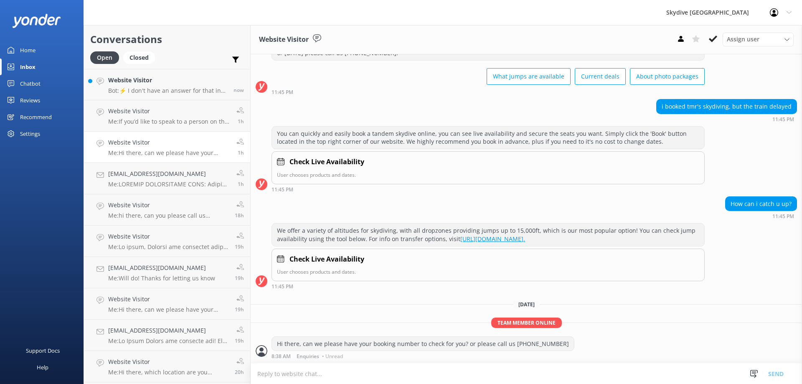  Describe the element at coordinates (30, 134) in the screenshot. I see `div: Settings` at that location.